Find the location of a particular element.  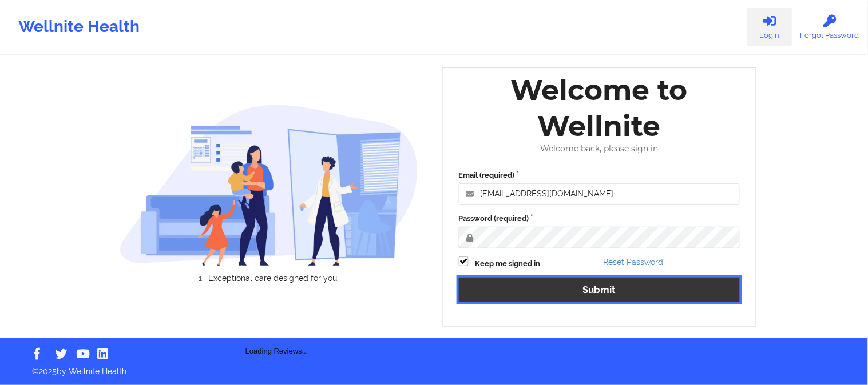

div: Welcome to Wellnite is located at coordinates (600, 108).